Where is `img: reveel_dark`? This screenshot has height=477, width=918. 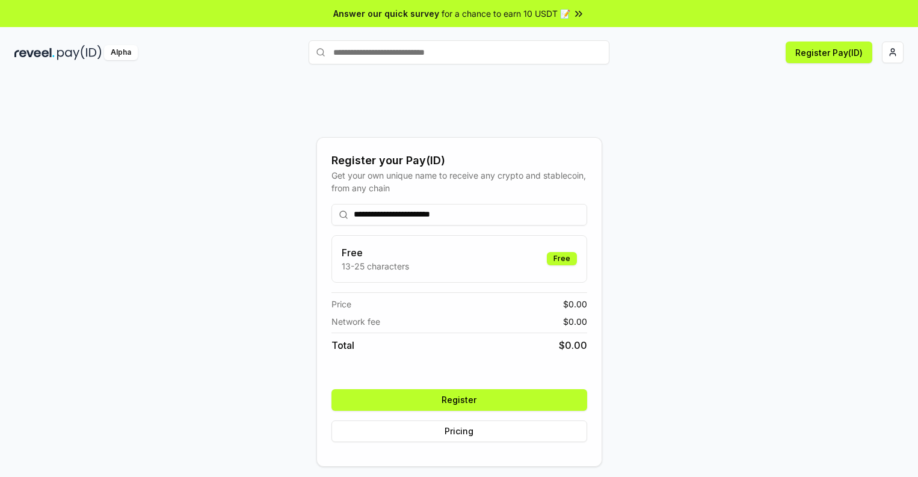 img: reveel_dark is located at coordinates (34, 52).